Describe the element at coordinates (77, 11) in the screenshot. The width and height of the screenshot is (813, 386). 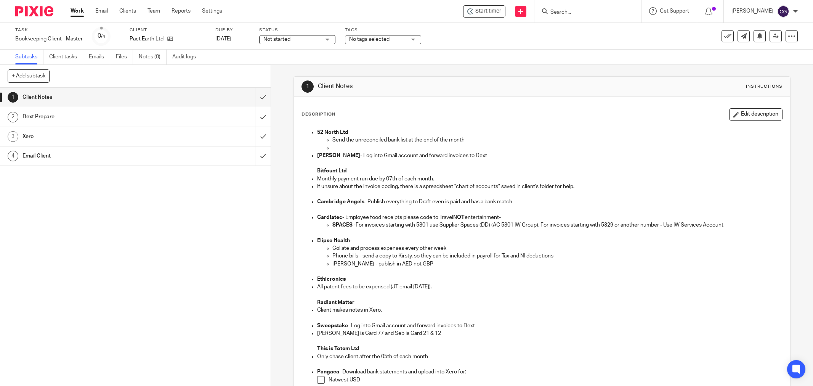
I see `a: Work` at that location.